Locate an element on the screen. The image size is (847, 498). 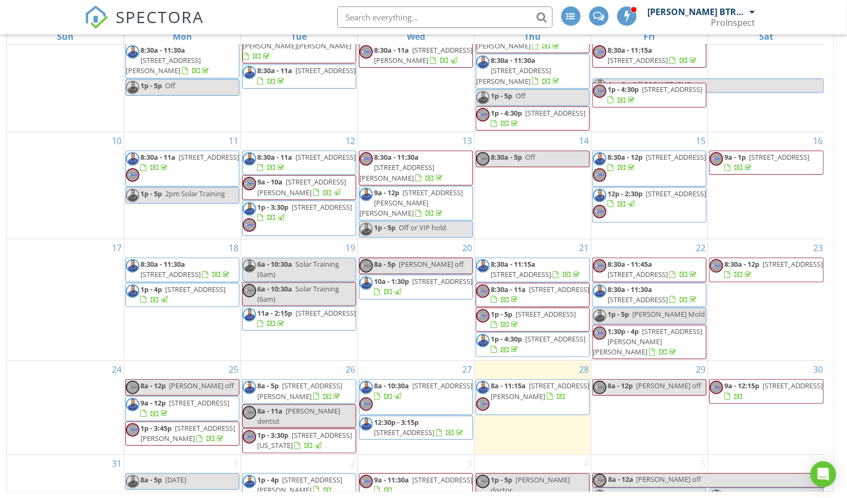
span: 11a - 2:15p is located at coordinates (274, 313).